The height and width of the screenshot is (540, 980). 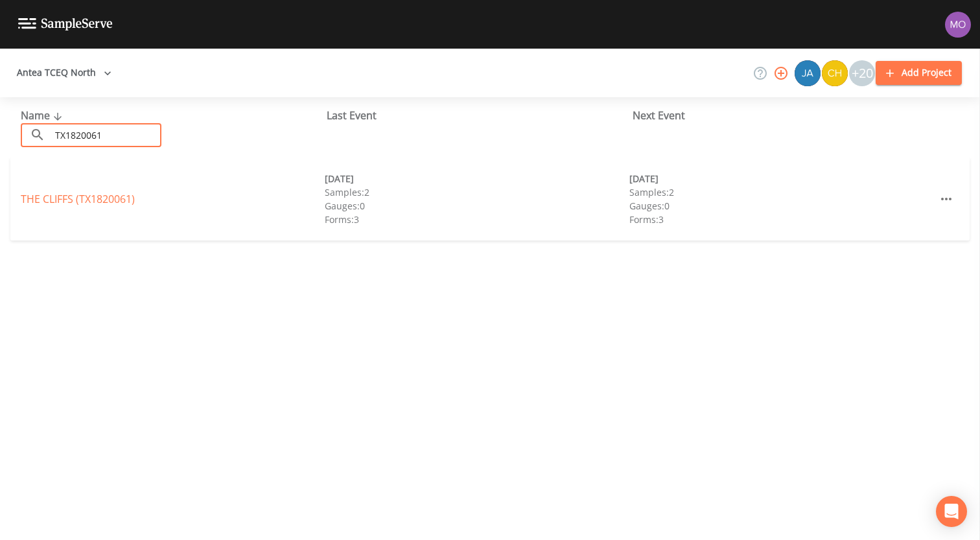 What do you see at coordinates (919, 73) in the screenshot?
I see `button: Add Project` at bounding box center [919, 73].